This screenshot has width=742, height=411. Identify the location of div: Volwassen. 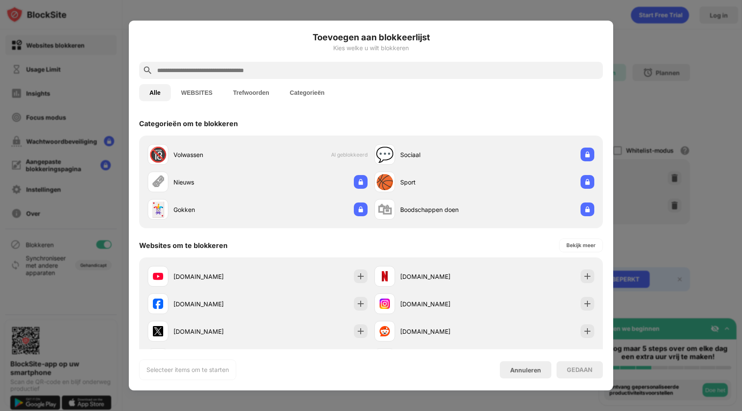
(216, 155).